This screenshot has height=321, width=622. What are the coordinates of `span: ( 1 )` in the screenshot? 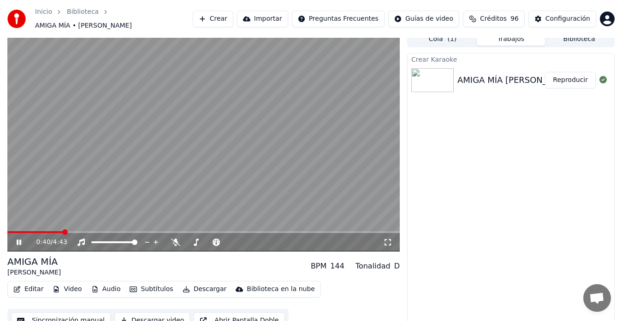 It's located at (452, 39).